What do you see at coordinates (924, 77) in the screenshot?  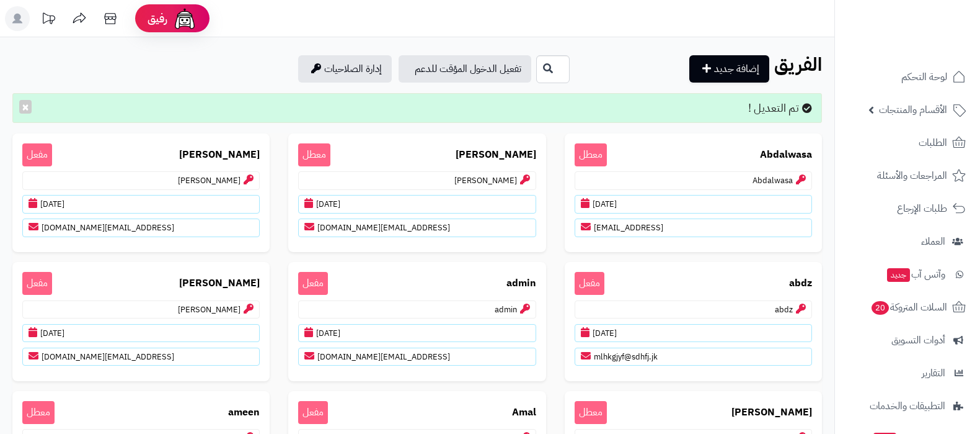 I see `span: لوحة التحكم` at bounding box center [924, 77].